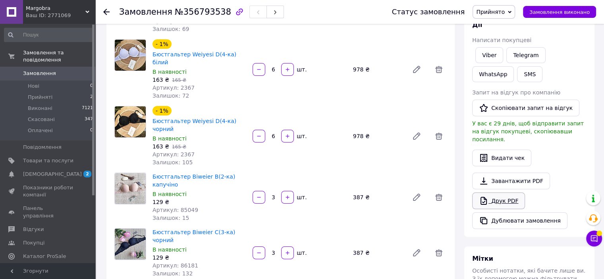 The width and height of the screenshot is (604, 279). Describe the element at coordinates (59, 56) in the screenshot. I see `span: Замовлення та повідомлення` at that location.